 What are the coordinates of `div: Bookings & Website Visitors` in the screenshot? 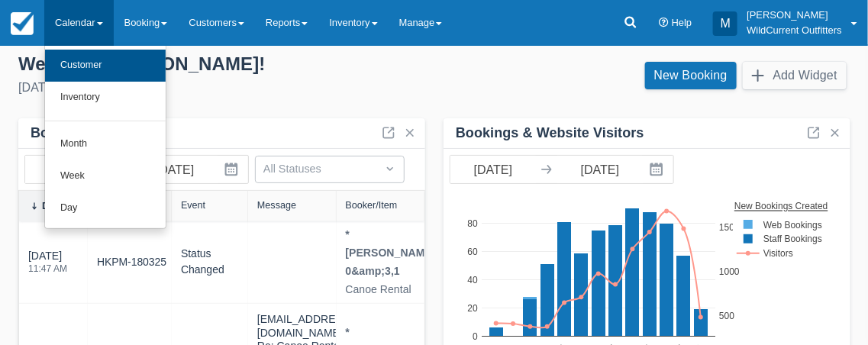 It's located at (549, 133).